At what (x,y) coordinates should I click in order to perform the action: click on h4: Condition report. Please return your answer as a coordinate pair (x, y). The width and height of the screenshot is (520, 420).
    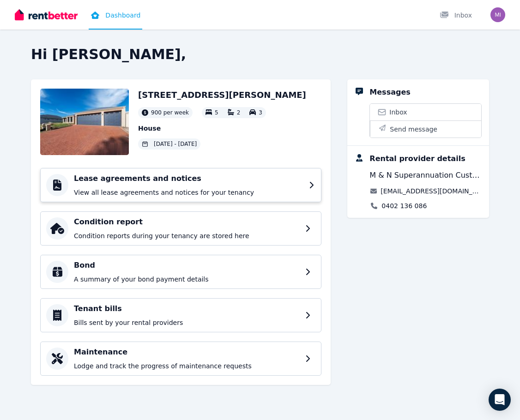
    Looking at the image, I should click on (187, 222).